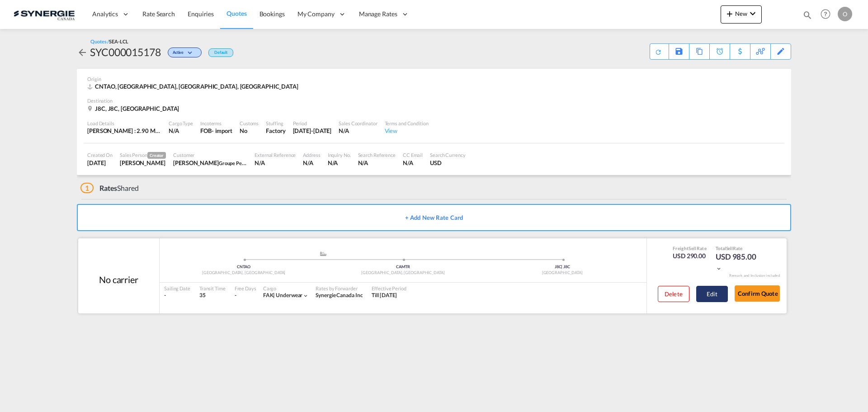 The width and height of the screenshot is (868, 412). Describe the element at coordinates (730, 14) in the screenshot. I see `md-icon: icon-plus 400-fg` at that location.